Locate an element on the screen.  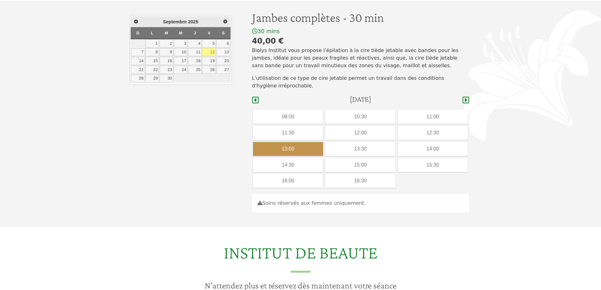
a: 10 is located at coordinates (180, 52).